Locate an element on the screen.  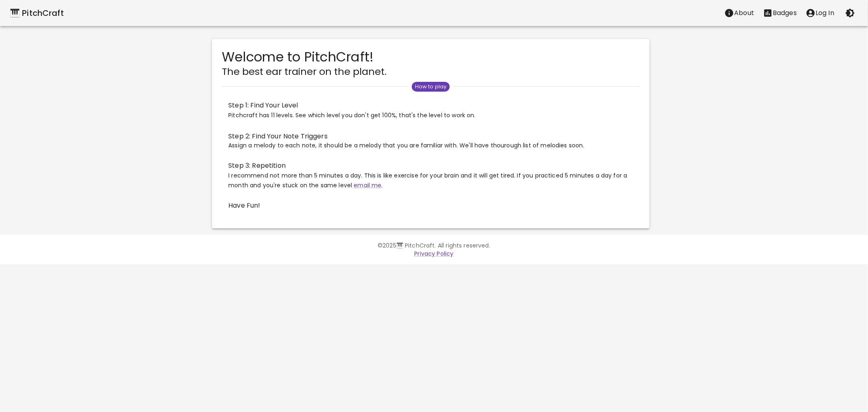
span: Assign a melody to each note, it should be a melody that you are familiar with. We'll have thouro... is located at coordinates (406, 145).